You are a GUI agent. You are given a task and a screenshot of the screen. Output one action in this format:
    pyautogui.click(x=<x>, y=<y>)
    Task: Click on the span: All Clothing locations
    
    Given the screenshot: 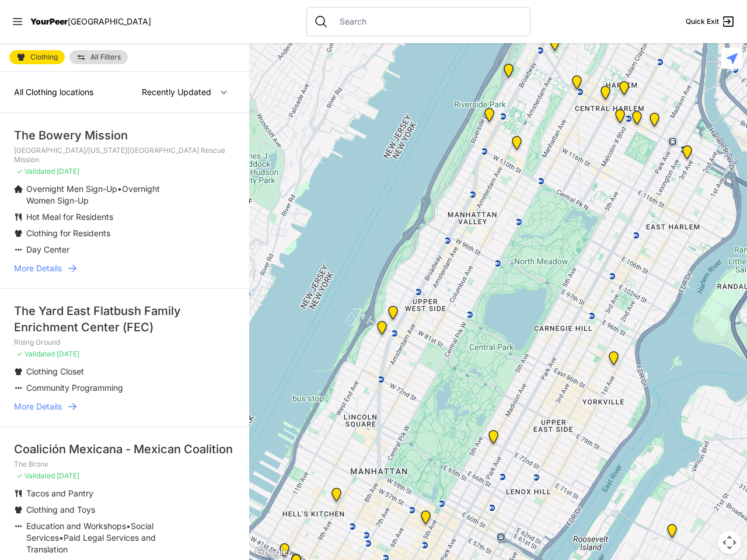 What is the action you would take?
    pyautogui.click(x=54, y=91)
    